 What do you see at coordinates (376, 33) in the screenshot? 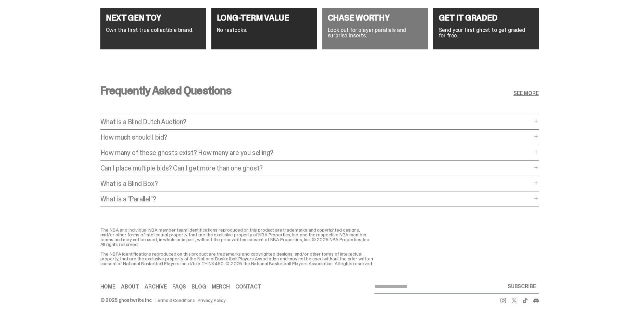
I see `p: Look out for player parallels and surprise inserts.` at bounding box center [376, 33].